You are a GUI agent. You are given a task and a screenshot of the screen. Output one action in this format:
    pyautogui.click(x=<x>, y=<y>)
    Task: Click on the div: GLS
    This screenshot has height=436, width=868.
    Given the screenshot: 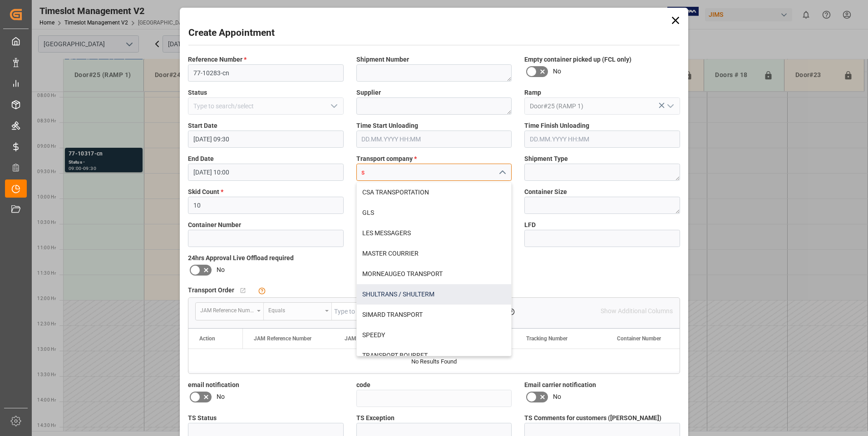 What is the action you would take?
    pyautogui.click(x=434, y=212)
    